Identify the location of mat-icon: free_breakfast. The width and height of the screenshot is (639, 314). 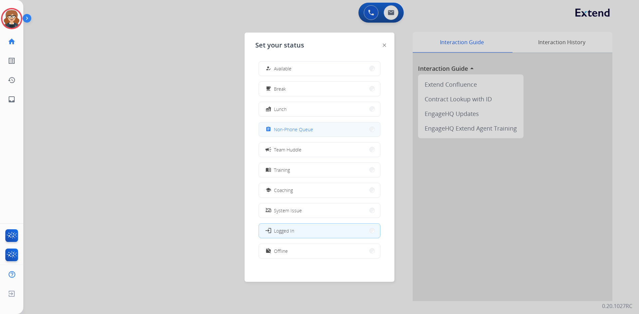
(268, 89).